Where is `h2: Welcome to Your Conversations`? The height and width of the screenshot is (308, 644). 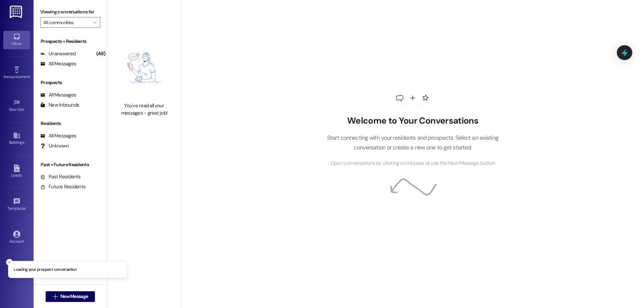 h2: Welcome to Your Conversations is located at coordinates (413, 121).